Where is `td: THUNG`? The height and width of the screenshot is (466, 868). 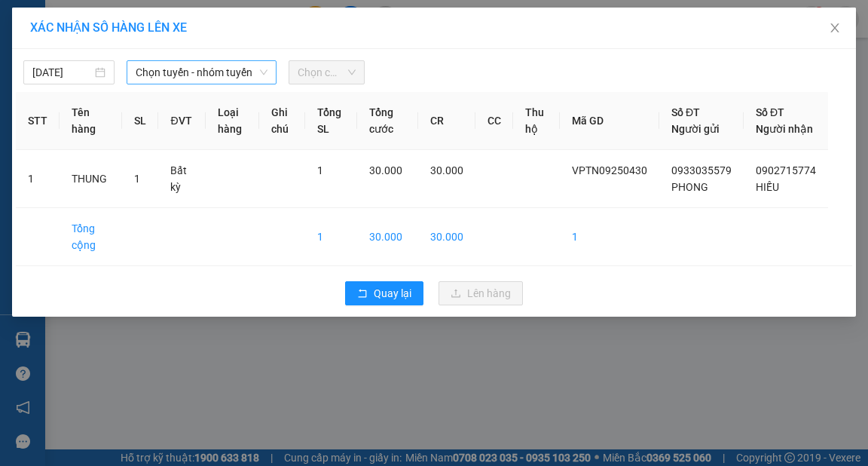 td: THUNG is located at coordinates (90, 179).